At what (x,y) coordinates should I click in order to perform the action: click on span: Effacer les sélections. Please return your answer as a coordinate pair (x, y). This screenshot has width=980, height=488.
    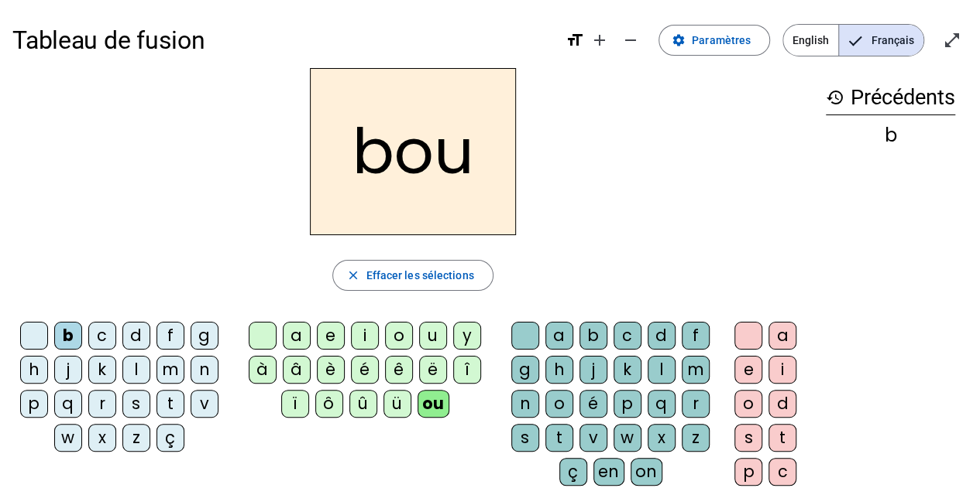
    Looking at the image, I should click on (419, 276).